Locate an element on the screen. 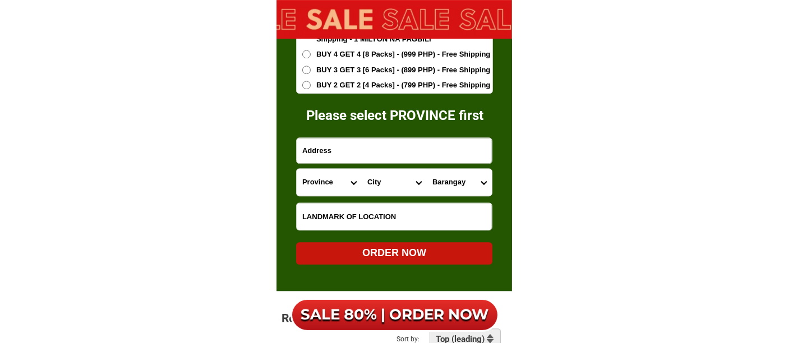 This screenshot has width=788, height=343. h6: SALE 80% | ORDER NOW is located at coordinates (395, 300).